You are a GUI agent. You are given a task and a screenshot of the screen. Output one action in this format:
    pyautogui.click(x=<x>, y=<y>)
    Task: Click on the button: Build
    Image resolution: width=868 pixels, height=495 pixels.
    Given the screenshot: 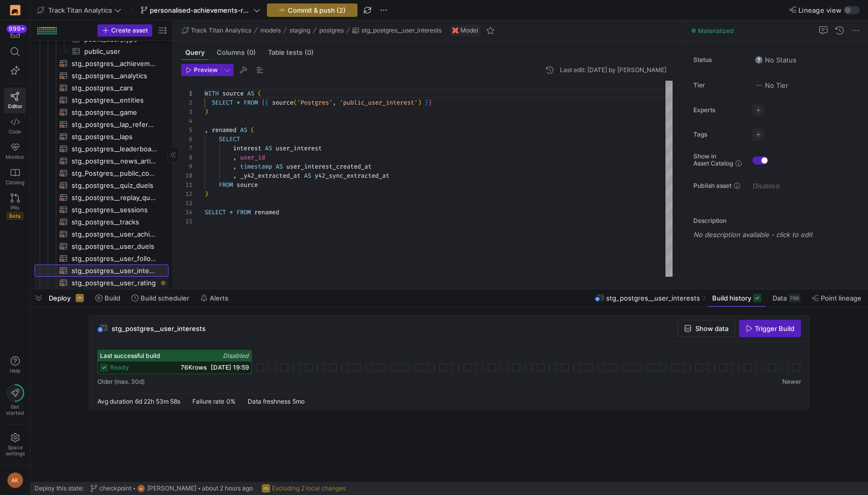 What is the action you would take?
    pyautogui.click(x=107, y=298)
    